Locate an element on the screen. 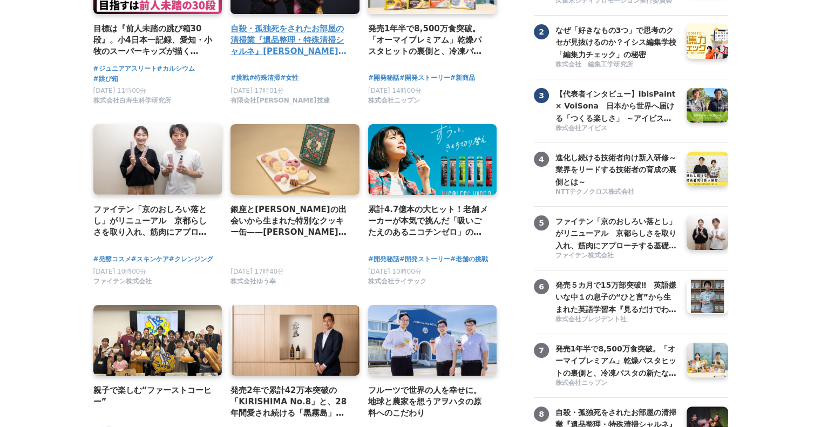  a: 株式会社プレジデント社 is located at coordinates (617, 319).